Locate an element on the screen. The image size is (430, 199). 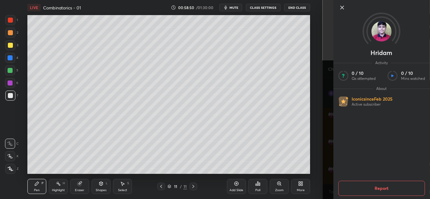
button: Report is located at coordinates (381, 188).